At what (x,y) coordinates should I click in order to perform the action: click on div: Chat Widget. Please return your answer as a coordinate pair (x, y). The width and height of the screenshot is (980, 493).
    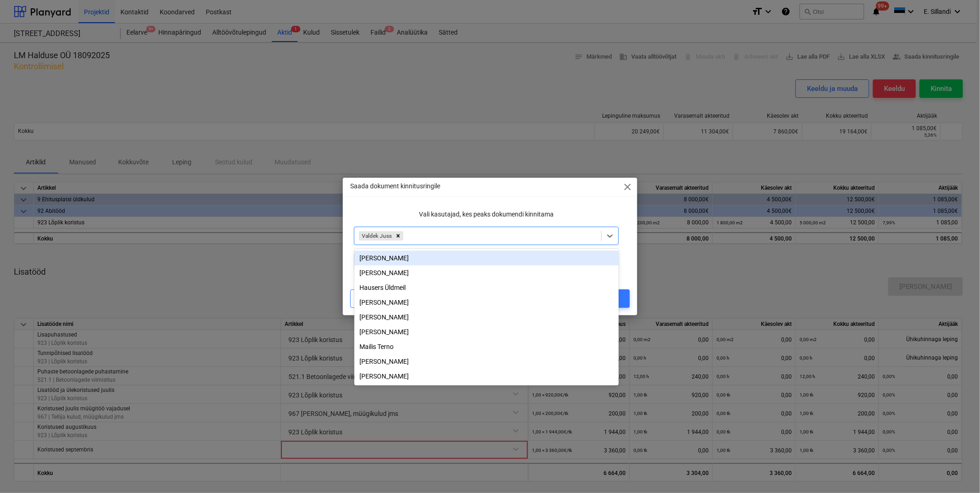
    Looking at the image, I should click on (957, 471).